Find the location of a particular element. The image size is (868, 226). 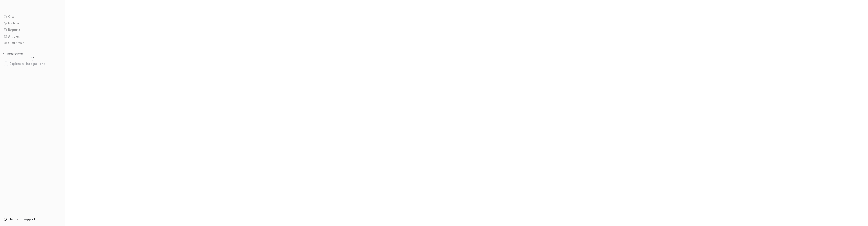

span: Explore all integrations is located at coordinates (35, 64).